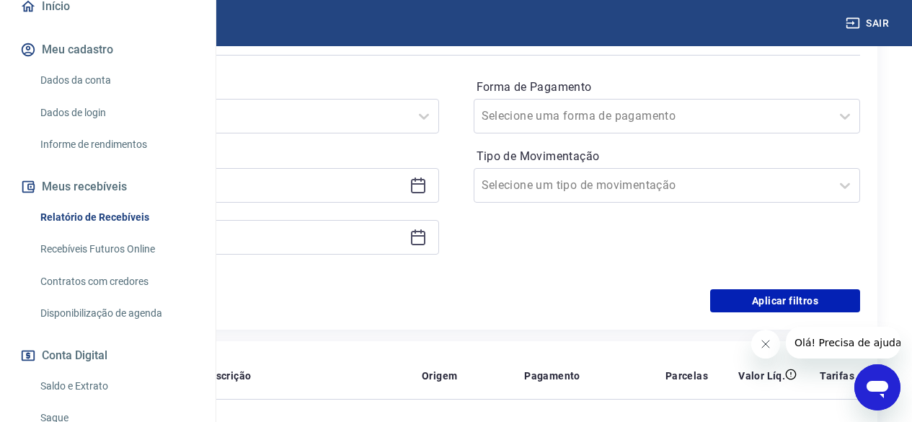  What do you see at coordinates (116, 386) in the screenshot?
I see `a: Saldo e Extrato` at bounding box center [116, 386].